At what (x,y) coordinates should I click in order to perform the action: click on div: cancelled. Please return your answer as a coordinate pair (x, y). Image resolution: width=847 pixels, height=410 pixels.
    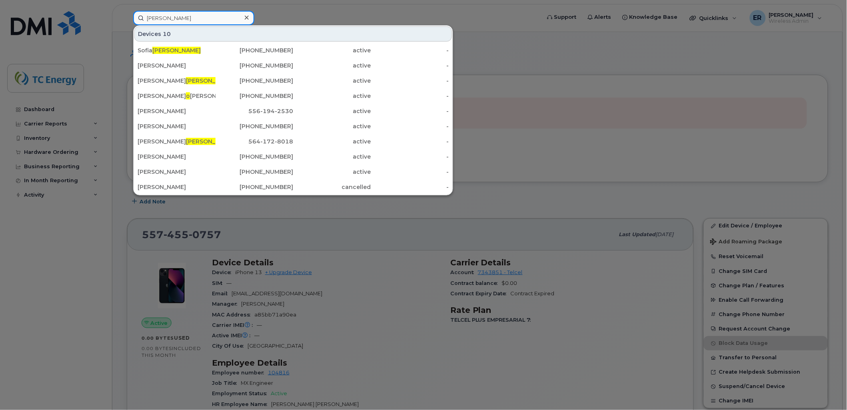
    Looking at the image, I should click on (332, 187).